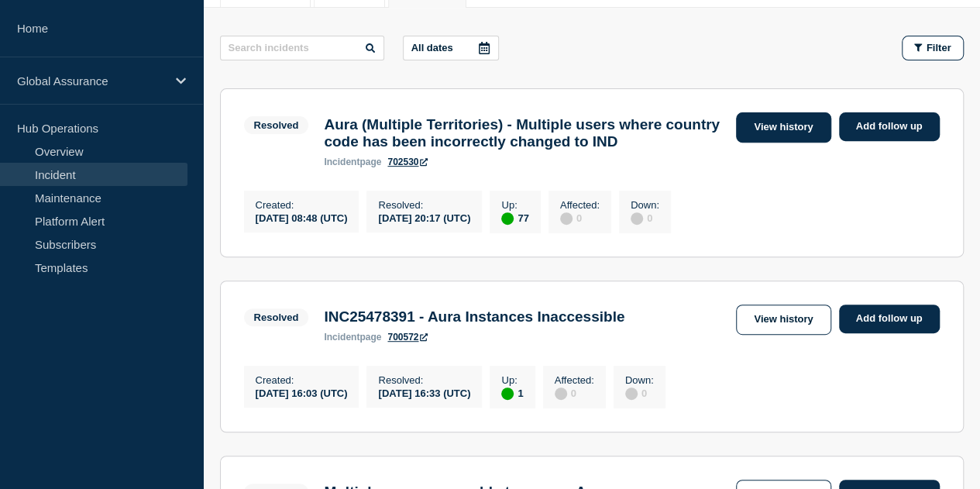 This screenshot has height=489, width=980. I want to click on span: Filter, so click(939, 47).